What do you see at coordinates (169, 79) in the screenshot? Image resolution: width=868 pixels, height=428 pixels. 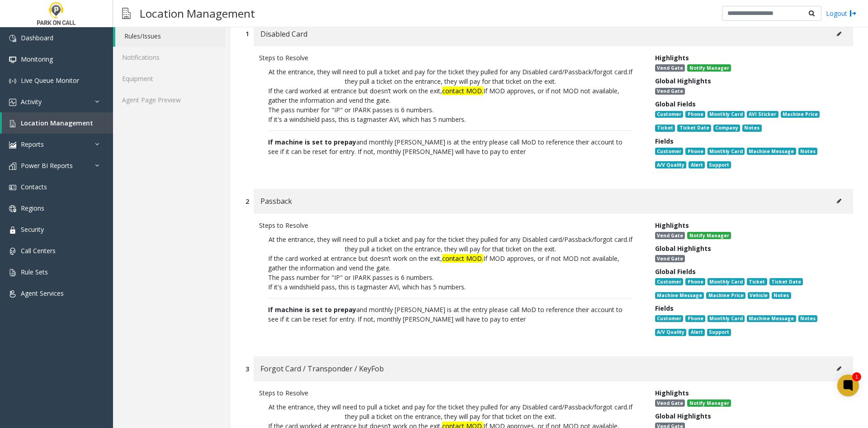 I see `a: Equipment` at bounding box center [169, 79].